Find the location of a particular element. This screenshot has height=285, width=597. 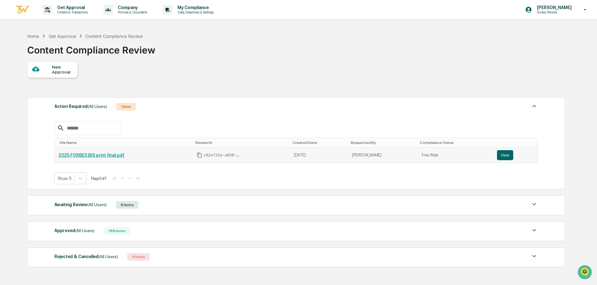

span: Preclearance is located at coordinates (26, 82).